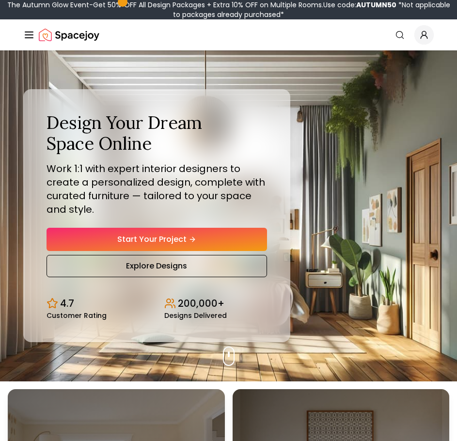 The height and width of the screenshot is (441, 457). I want to click on a: Start Your Project, so click(156, 239).